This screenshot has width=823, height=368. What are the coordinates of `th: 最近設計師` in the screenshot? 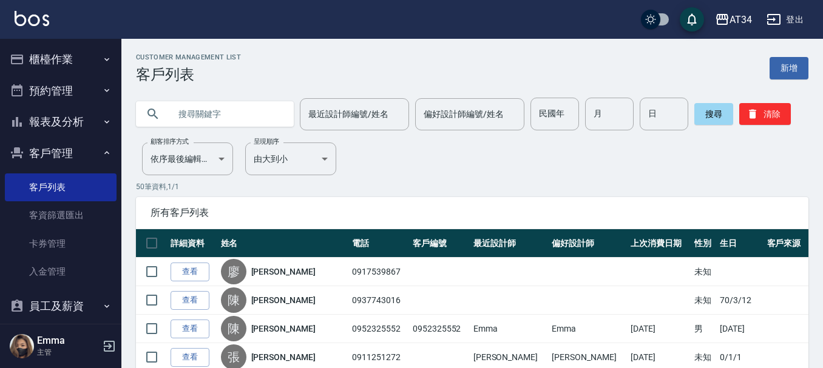 It's located at (510, 243).